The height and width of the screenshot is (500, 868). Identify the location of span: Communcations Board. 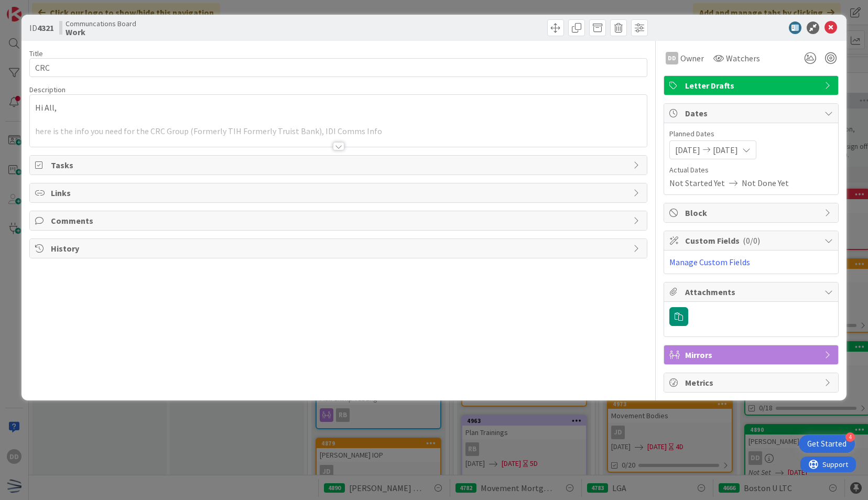
(101, 23).